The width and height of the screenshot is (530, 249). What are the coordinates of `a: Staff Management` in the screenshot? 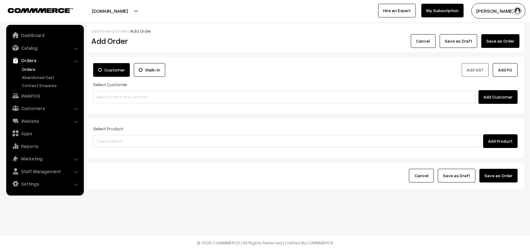 It's located at (45, 171).